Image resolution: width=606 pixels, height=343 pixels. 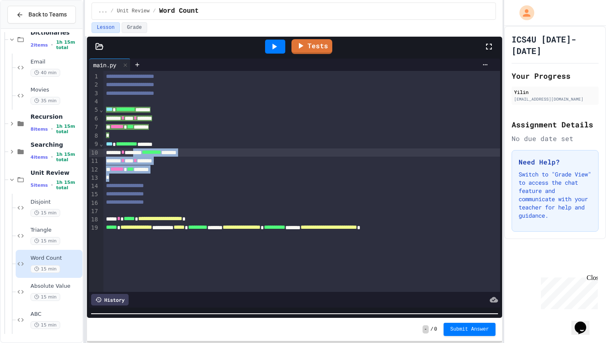 I want to click on button: Grade, so click(x=134, y=28).